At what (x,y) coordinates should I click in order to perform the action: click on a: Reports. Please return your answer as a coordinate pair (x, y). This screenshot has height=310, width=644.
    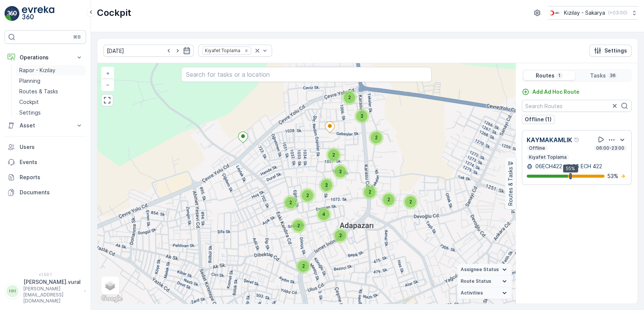
    Looking at the image, I should click on (45, 177).